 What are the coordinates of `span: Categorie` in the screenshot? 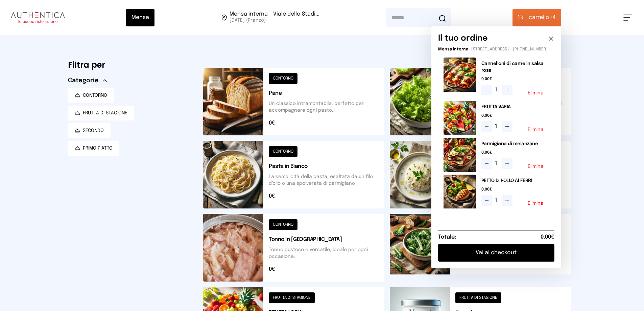 It's located at (83, 80).